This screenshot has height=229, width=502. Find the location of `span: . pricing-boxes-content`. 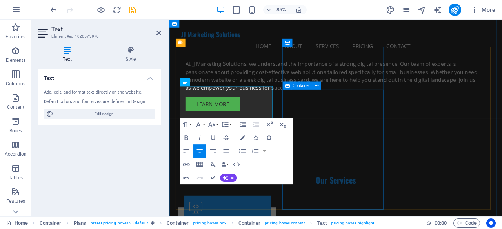

span: . pricing-boxes-content is located at coordinates (284, 223).